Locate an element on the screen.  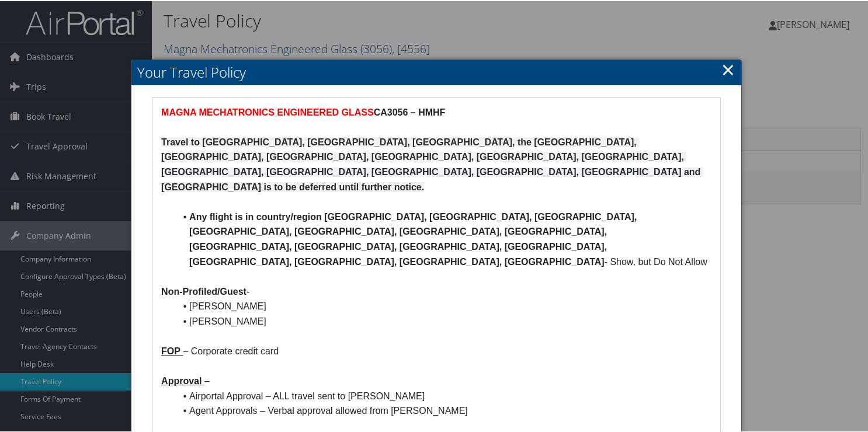
strong: Non-Profiled/Guest is located at coordinates (204, 290).